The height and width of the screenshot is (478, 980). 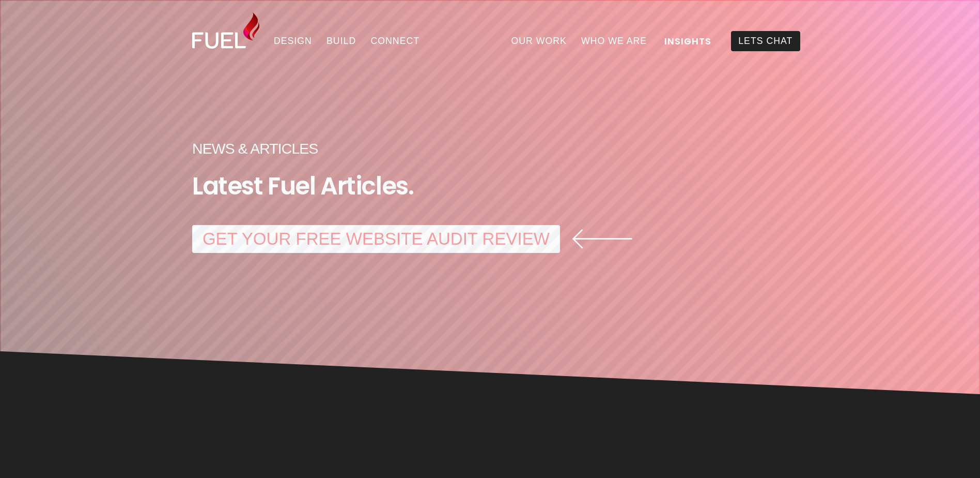 I want to click on a: Lets Chat, so click(x=765, y=41).